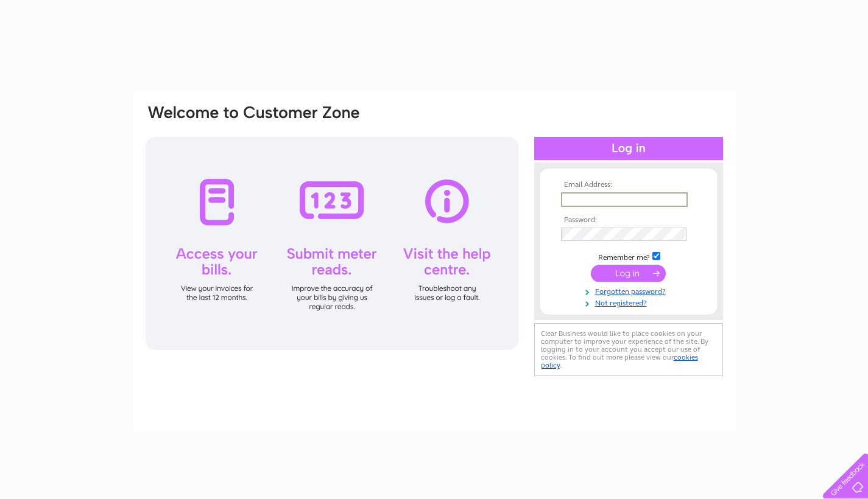 Image resolution: width=868 pixels, height=499 pixels. What do you see at coordinates (628, 273) in the screenshot?
I see `input: Submit` at bounding box center [628, 273].